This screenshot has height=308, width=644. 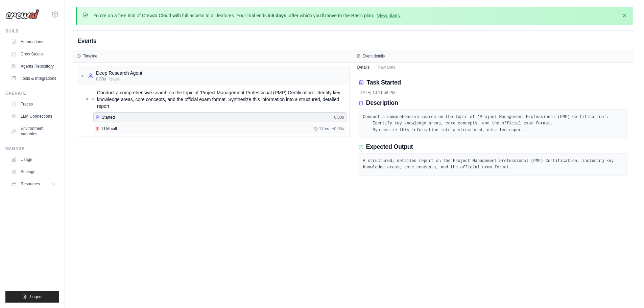 I want to click on span: Conduct a comprehensive search on the topic of 'Project Management Professional (PMP) Certificati..., so click(x=222, y=99).